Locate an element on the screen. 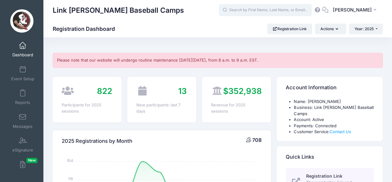 This screenshot has width=392, height=182. span: 822 is located at coordinates (105, 91).